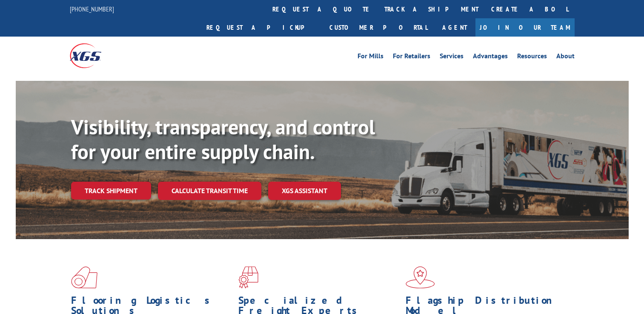  I want to click on a: Resources, so click(532, 57).